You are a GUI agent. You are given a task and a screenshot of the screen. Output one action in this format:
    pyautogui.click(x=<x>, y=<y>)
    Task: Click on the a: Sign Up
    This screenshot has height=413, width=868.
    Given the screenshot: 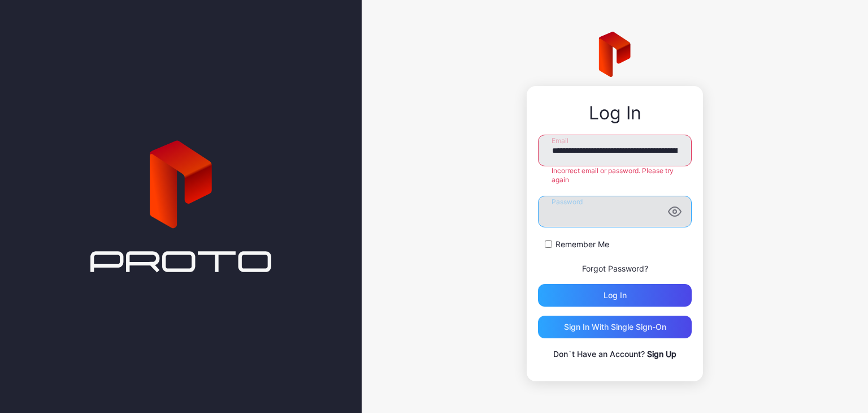 What is the action you would take?
    pyautogui.click(x=662, y=354)
    